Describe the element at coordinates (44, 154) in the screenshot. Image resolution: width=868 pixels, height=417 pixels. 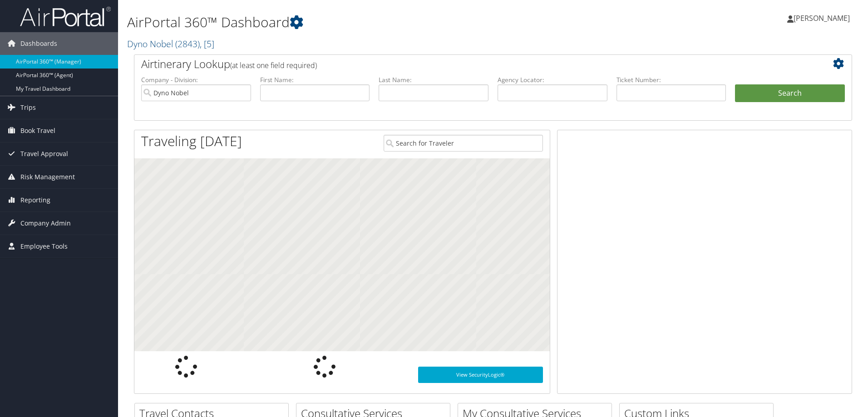
I see `span: Travel Approval` at that location.